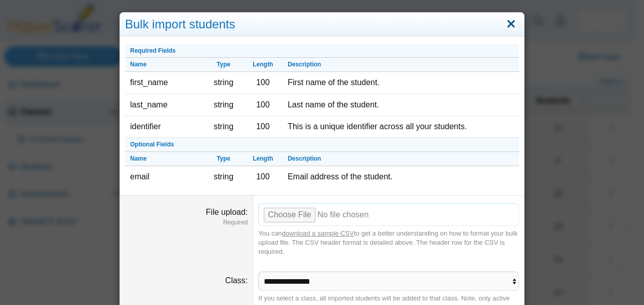 The image size is (644, 305). I want to click on td: This is a unique identifier across all your students., so click(400, 127).